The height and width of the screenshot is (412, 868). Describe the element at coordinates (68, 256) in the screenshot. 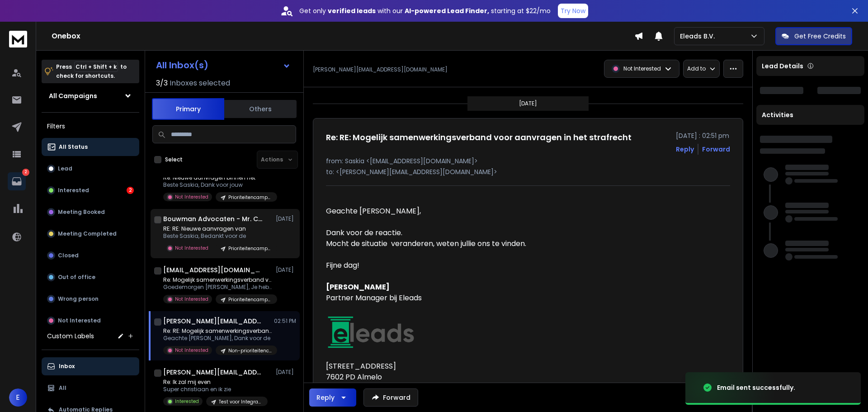

I see `p: Closed` at that location.